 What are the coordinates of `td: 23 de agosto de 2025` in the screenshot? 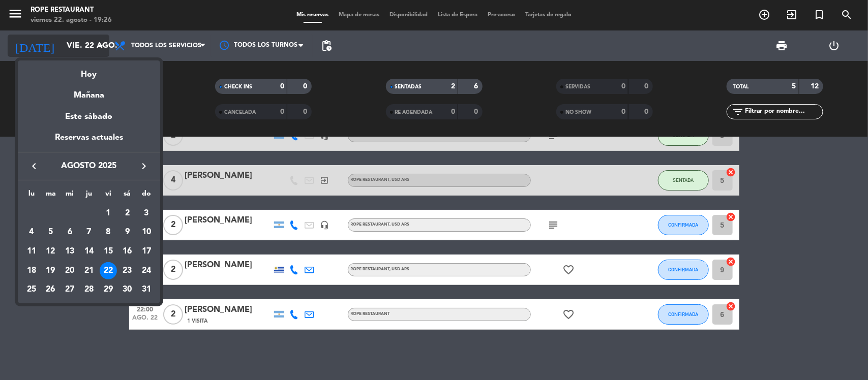 It's located at (128, 271).